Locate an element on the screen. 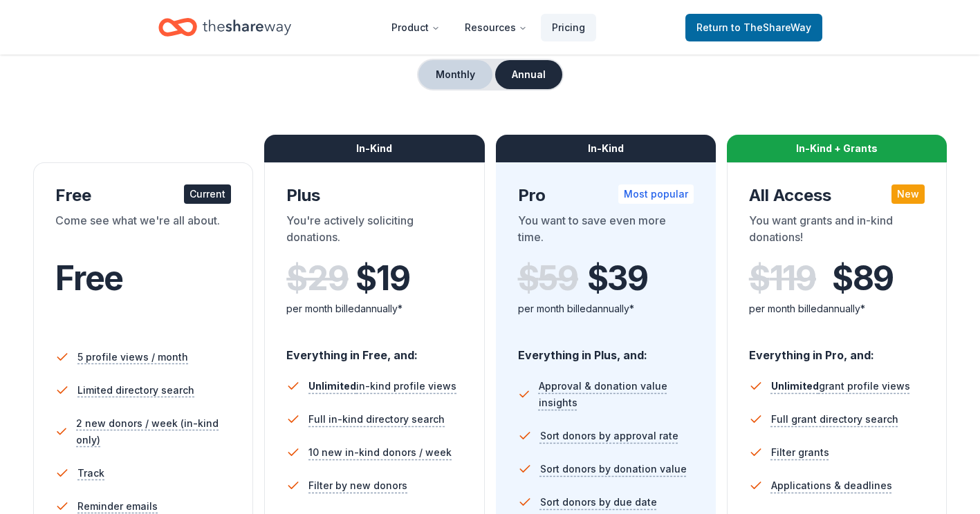 This screenshot has height=514, width=980. span: to TheShareWay is located at coordinates (771, 27).